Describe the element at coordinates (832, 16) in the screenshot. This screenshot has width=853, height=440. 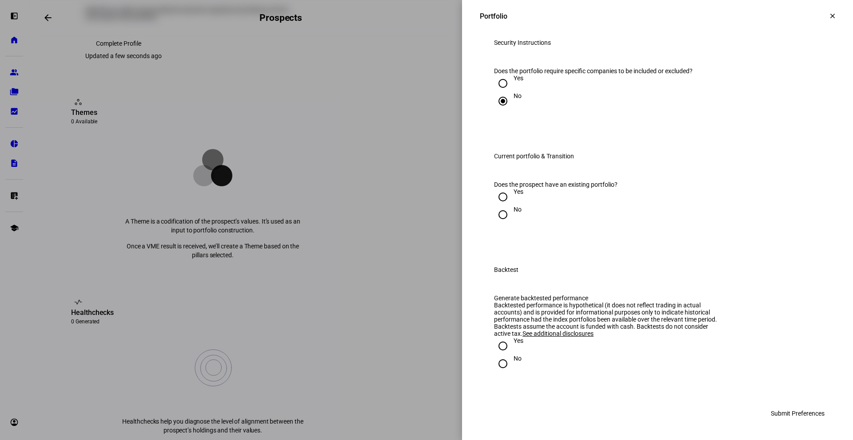
I see `mat-icon: clear` at that location.